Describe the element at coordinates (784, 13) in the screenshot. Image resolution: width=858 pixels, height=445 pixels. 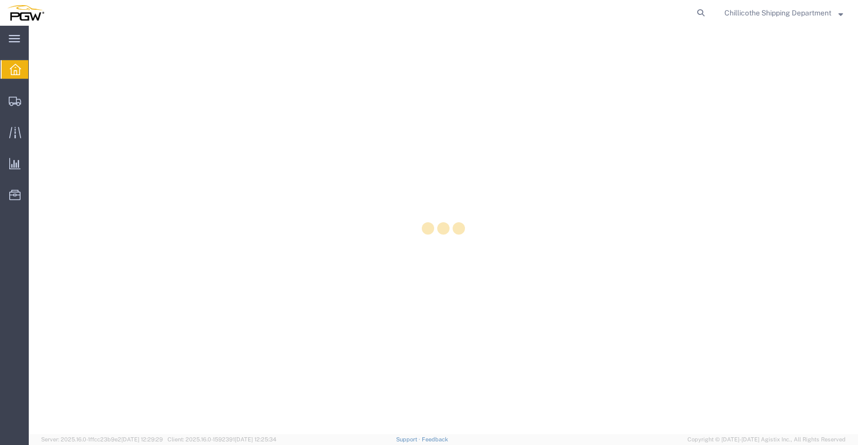
I see `button: Chillicothe Shipping Department` at that location.